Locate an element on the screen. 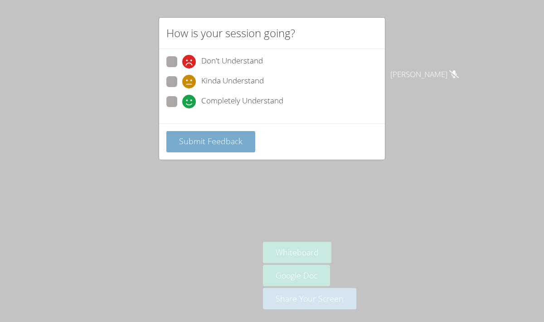  span: Kinda Understand is located at coordinates (232, 82).